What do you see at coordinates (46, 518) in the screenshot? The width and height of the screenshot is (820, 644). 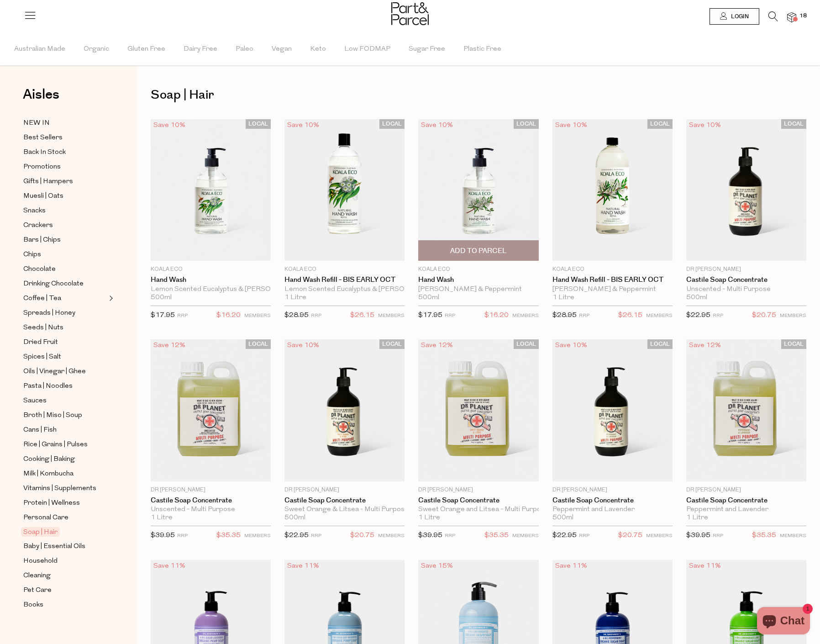 I see `span: Personal Care` at bounding box center [46, 518].